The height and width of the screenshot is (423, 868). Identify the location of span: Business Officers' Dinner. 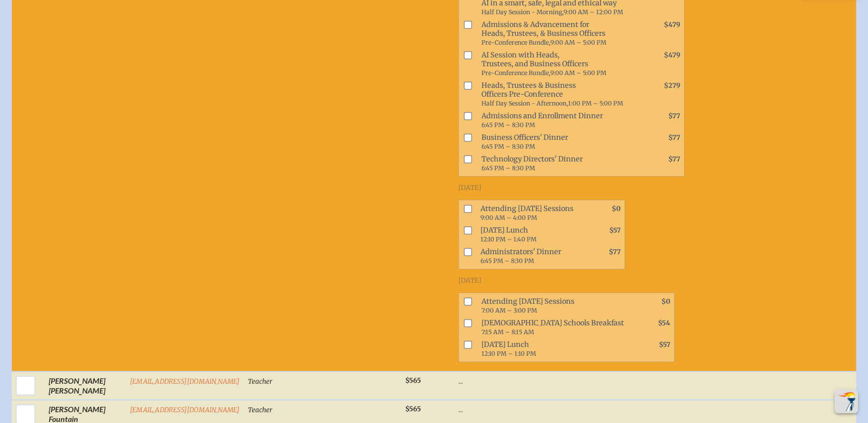
(559, 142).